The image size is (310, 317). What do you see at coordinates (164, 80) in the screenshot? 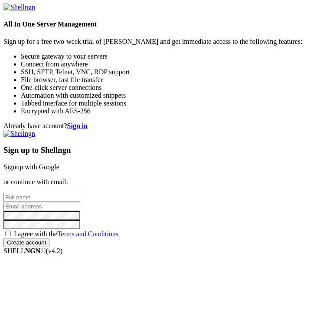
I see `li: File browser, fast file transfer` at bounding box center [164, 80].